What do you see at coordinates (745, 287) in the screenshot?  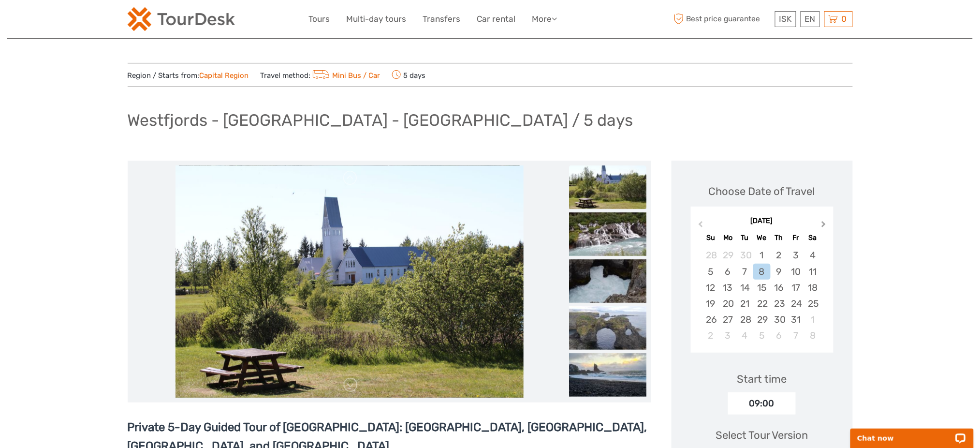 I see `div: Choose Tuesday, October 14th, 2025` at bounding box center [745, 287].